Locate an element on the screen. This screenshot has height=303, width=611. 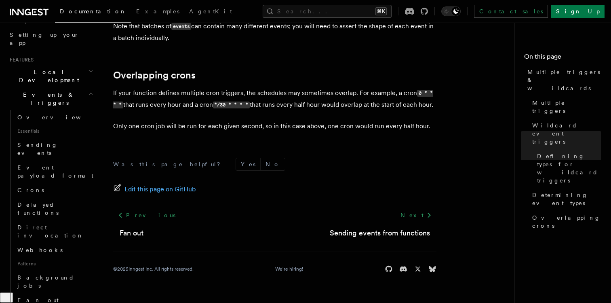
a: Overview is located at coordinates (55, 117).